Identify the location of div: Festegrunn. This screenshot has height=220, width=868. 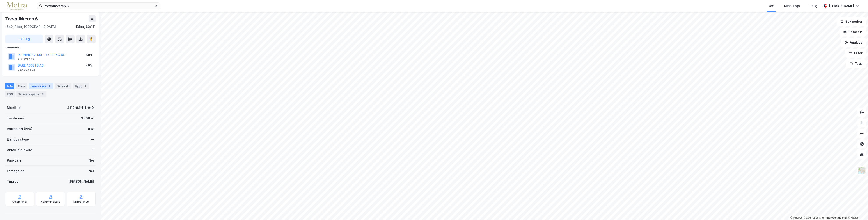
(16, 171).